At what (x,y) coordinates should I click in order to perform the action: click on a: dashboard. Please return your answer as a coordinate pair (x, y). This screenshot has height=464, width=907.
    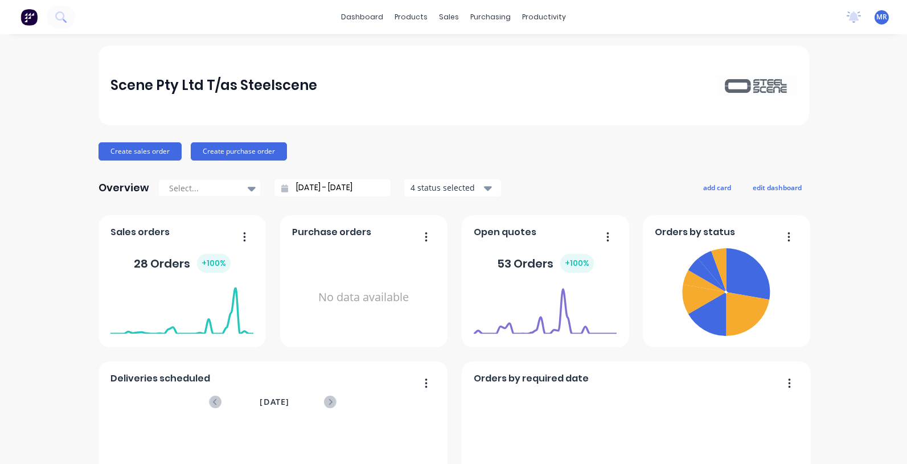
    Looking at the image, I should click on (362, 17).